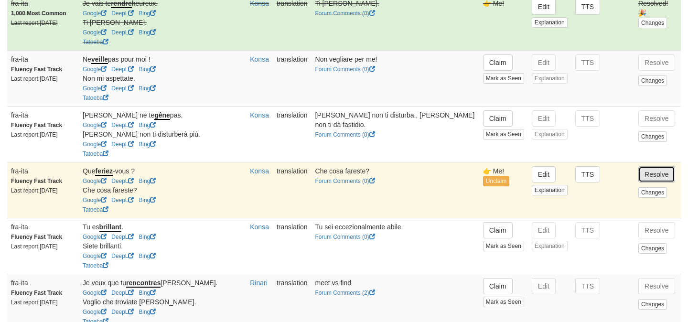 The height and width of the screenshot is (322, 688). What do you see at coordinates (395, 190) in the screenshot?
I see `td: Che cosa fareste?` at bounding box center [395, 190].